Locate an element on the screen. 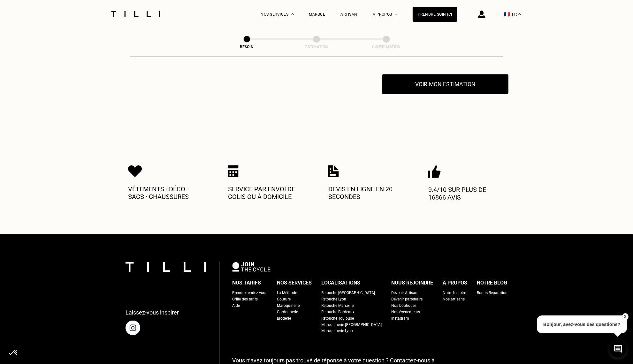  div: Broderie is located at coordinates (284, 318).